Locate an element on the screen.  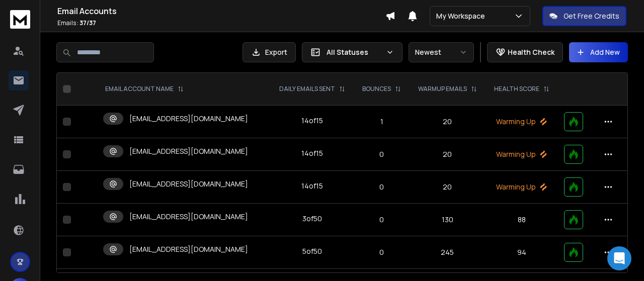
span: 37 / 37 is located at coordinates (87, 23).